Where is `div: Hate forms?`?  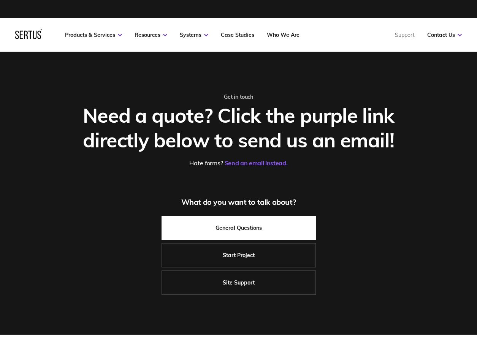 div: Hate forms? is located at coordinates (238, 163).